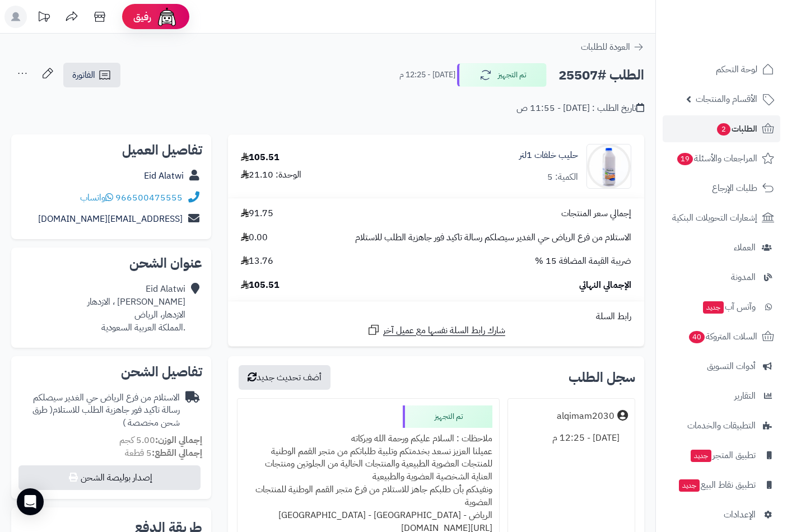 The image size is (787, 532). What do you see at coordinates (721, 396) in the screenshot?
I see `a: التقارير` at bounding box center [721, 396].